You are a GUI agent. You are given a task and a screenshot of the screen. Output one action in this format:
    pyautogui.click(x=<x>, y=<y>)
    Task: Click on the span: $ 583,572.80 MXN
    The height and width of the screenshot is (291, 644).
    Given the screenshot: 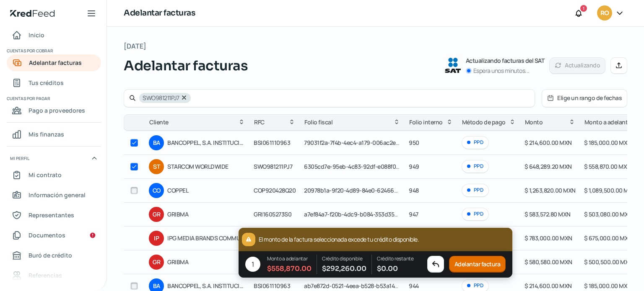 What is the action you would take?
    pyautogui.click(x=547, y=214)
    